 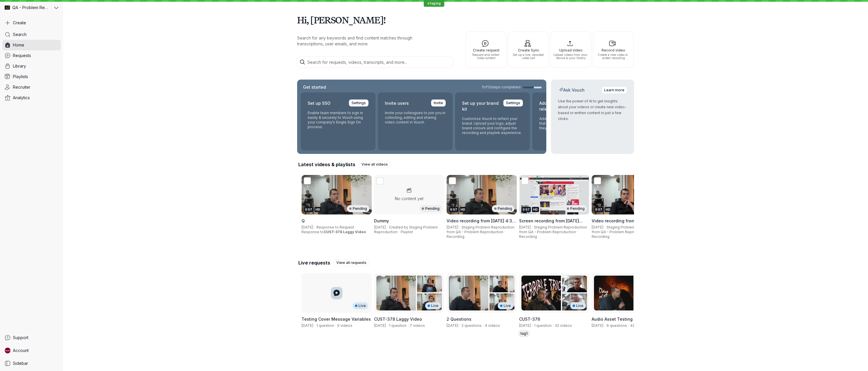 What do you see at coordinates (627, 221) in the screenshot?
I see `h3: Video recording from 7 August 2025 at 4:28 pm` at bounding box center [627, 221].